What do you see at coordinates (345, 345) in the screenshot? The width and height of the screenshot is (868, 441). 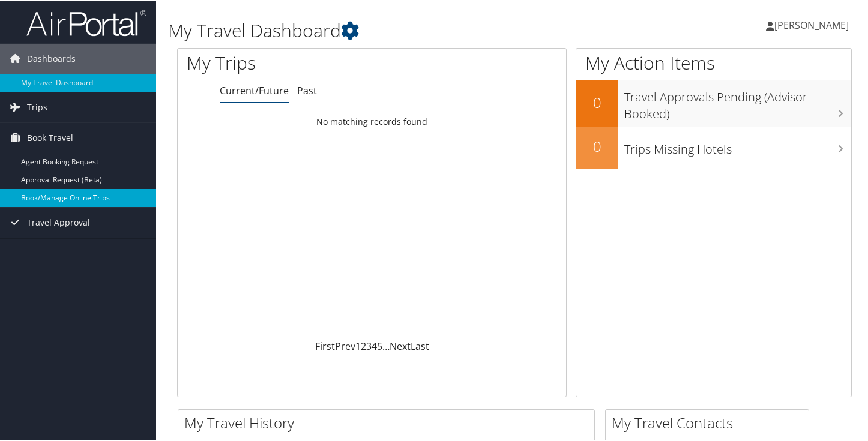 I see `a: Prev` at bounding box center [345, 345].